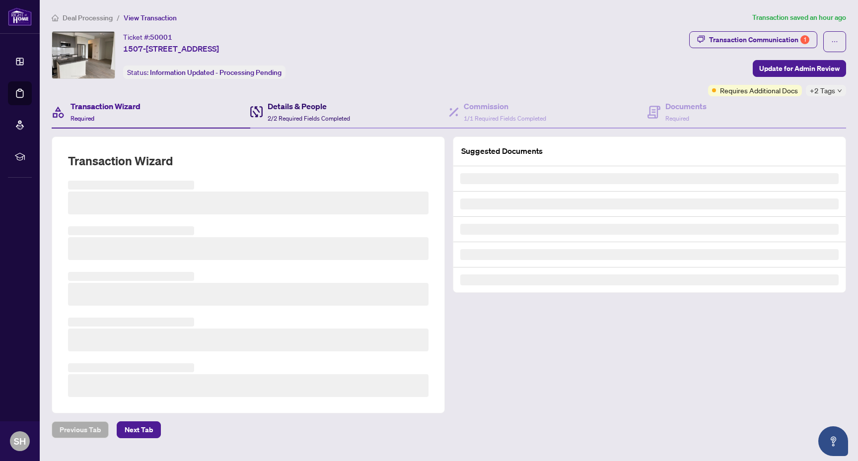 The image size is (858, 461). What do you see at coordinates (840, 91) in the screenshot?
I see `span: down` at bounding box center [840, 91].